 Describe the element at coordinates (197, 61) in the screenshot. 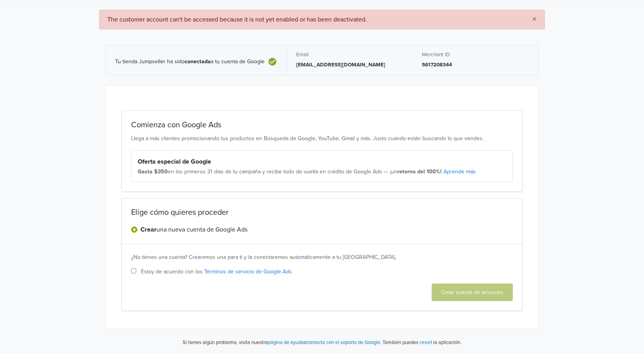

I see `b: conectada` at that location.